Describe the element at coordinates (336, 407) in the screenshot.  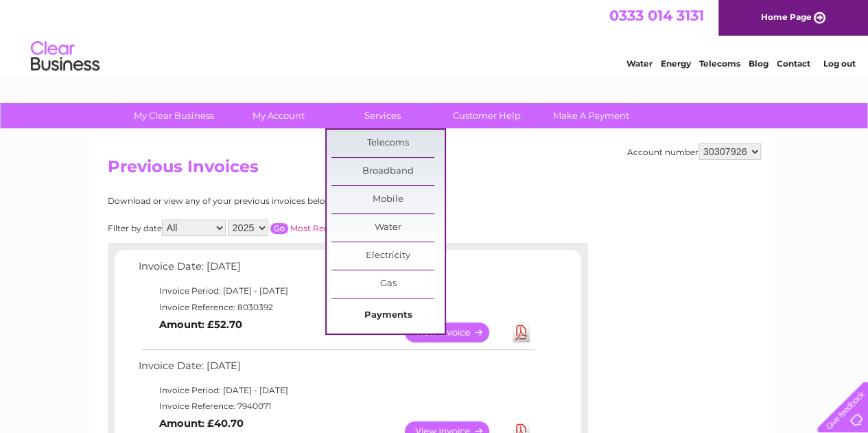
I see `td: Invoice Reference: 7940071` at that location.